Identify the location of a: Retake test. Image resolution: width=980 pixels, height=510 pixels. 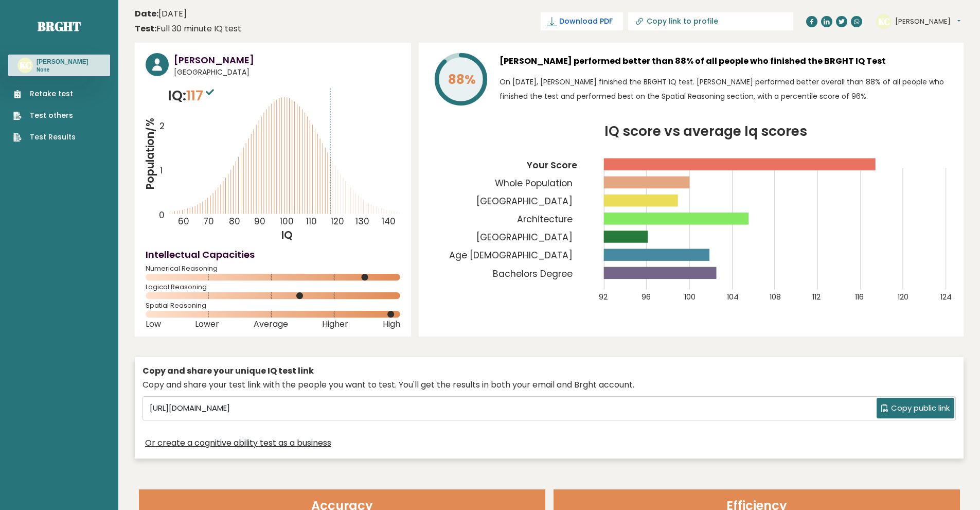
(44, 94).